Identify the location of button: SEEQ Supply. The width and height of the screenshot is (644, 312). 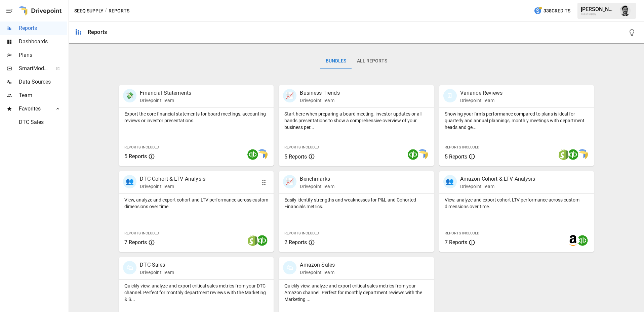
(89, 11).